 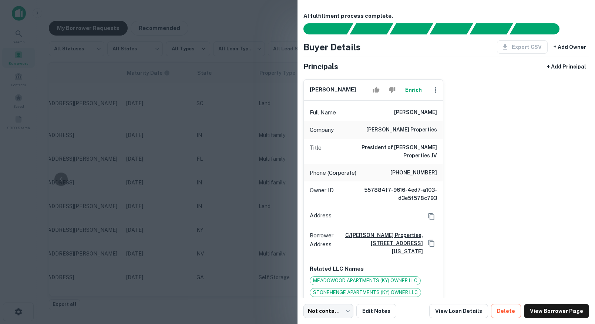 I want to click on p: Phone (Corporate), so click(x=333, y=173).